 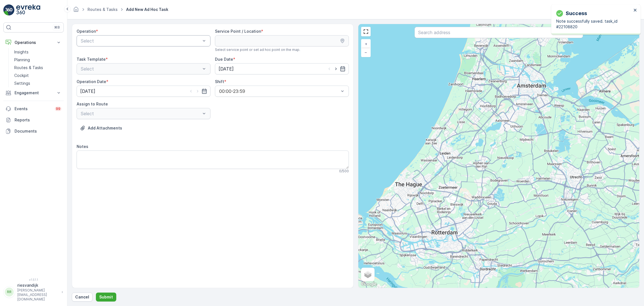 I want to click on label: Assign to Route, so click(x=92, y=104).